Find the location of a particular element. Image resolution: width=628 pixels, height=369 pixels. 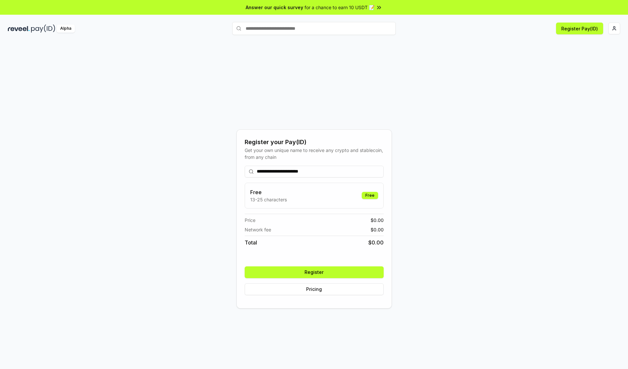

div: Get your own unique name to receive any crypto and stablecoin, from any chain is located at coordinates (314, 154).